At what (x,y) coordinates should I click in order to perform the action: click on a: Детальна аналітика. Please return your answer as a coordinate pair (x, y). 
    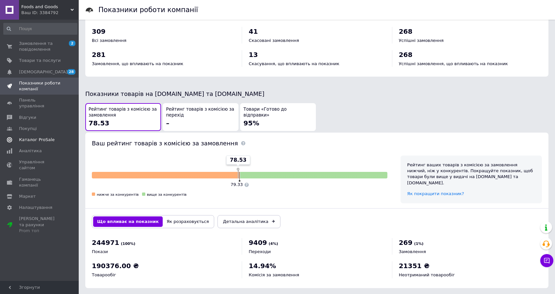
    Looking at the image, I should click on (249, 222).